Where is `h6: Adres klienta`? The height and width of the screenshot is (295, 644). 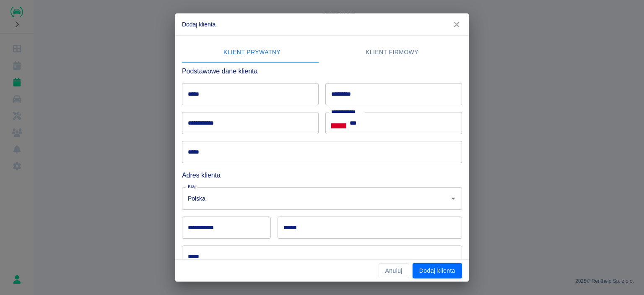
h6: Adres klienta is located at coordinates (322, 175).